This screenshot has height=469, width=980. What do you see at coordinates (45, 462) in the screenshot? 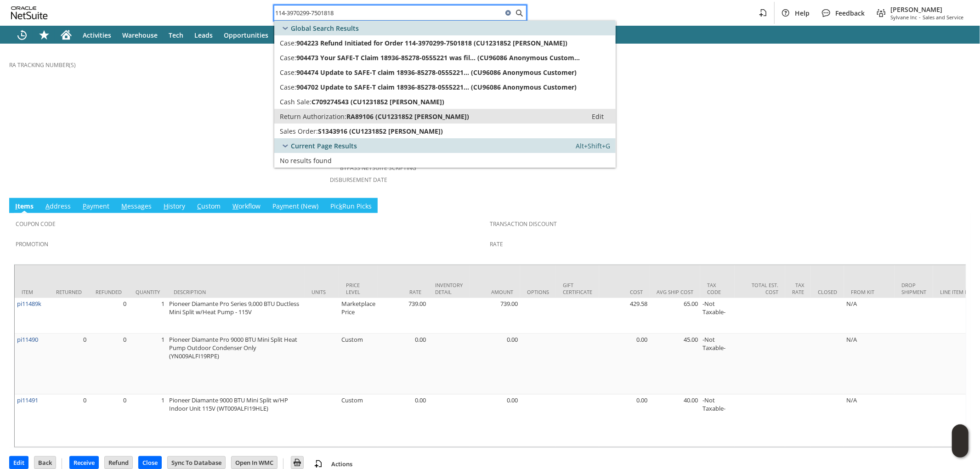
I see `input: Back` at bounding box center [45, 462].